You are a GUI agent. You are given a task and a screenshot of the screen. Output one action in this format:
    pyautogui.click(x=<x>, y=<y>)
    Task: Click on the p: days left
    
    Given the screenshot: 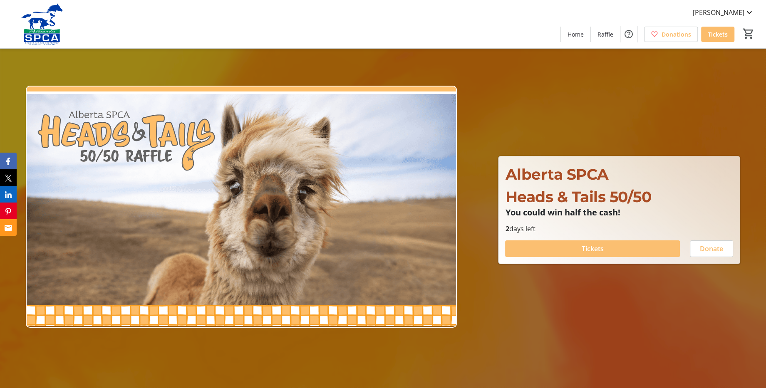 What is the action you would take?
    pyautogui.click(x=619, y=229)
    